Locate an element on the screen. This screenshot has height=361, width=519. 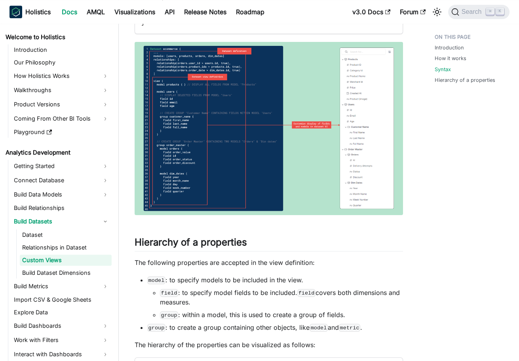
a: HolisticsHolistics is located at coordinates (30, 12).